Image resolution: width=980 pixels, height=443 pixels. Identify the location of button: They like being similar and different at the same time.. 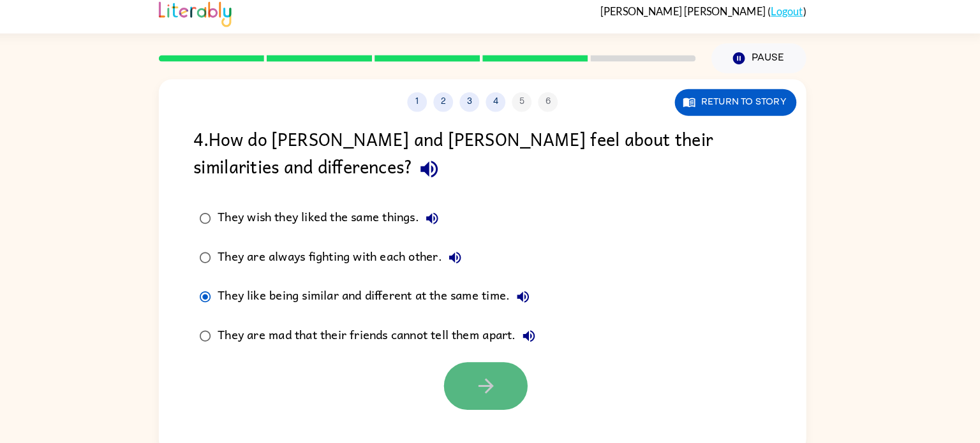
(530, 292).